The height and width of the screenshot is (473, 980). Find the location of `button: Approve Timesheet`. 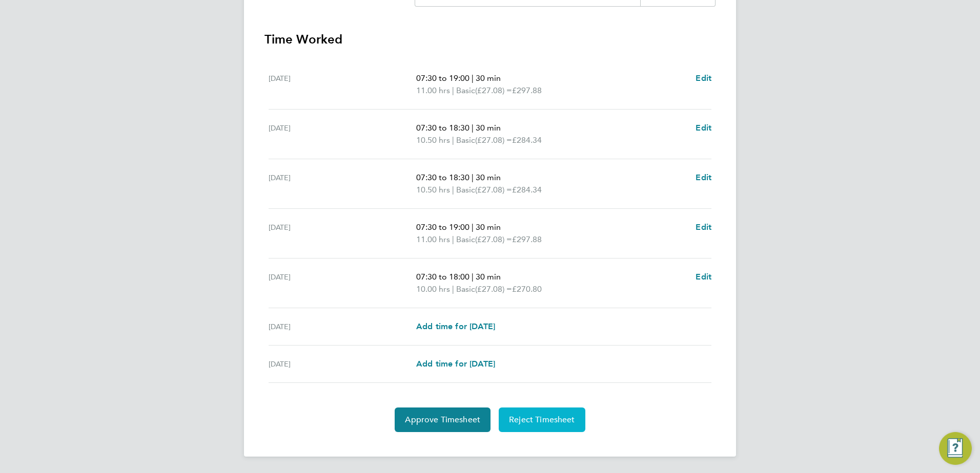

button: Approve Timesheet is located at coordinates (442, 420).